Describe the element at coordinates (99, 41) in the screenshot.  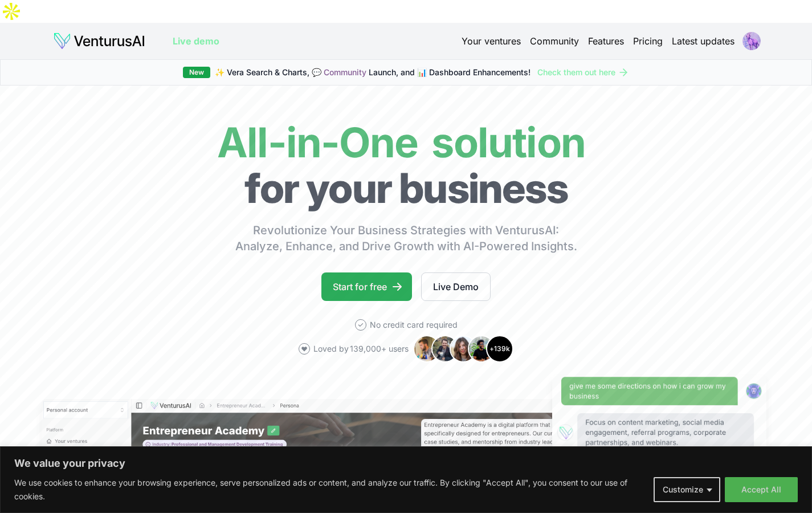
I see `img: logo` at that location.